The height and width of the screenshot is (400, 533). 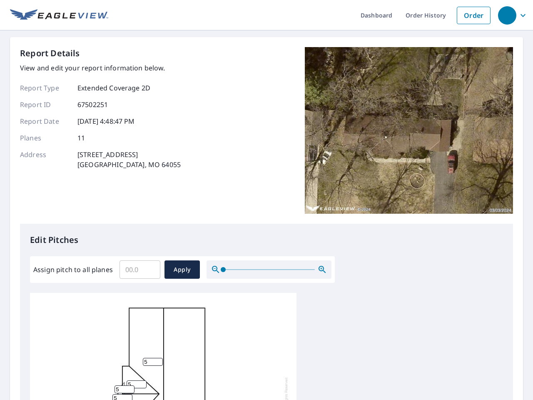 What do you see at coordinates (45, 121) in the screenshot?
I see `p: Report Date` at bounding box center [45, 121].